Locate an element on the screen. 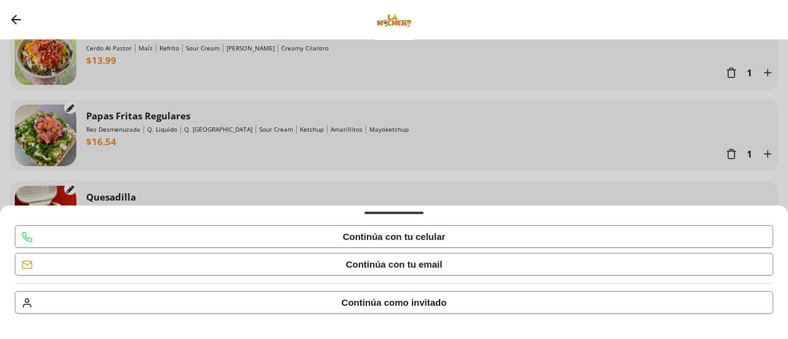  div: Continúa como invitado is located at coordinates (394, 302).